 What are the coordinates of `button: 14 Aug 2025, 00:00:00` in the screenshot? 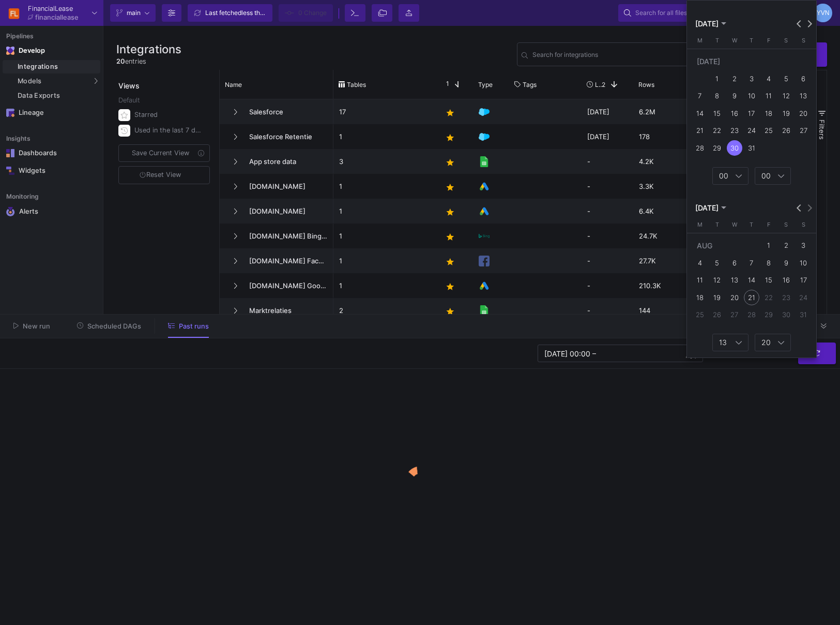 It's located at (751, 280).